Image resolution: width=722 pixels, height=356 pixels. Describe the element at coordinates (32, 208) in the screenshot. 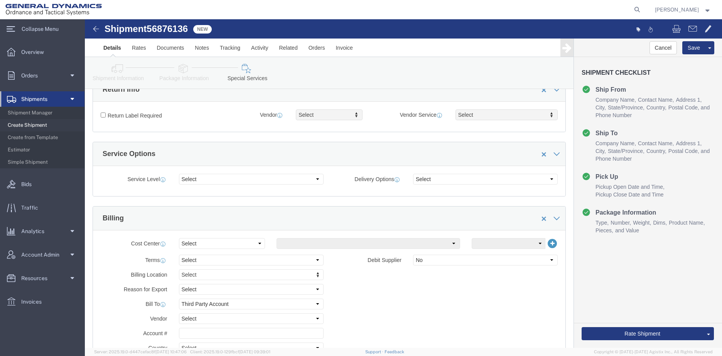

I see `span: Traffic` at that location.